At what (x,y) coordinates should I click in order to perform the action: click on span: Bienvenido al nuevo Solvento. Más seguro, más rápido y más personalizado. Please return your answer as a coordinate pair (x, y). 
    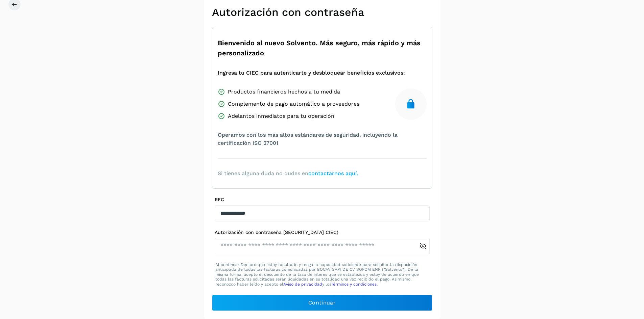
    Looking at the image, I should click on (322, 48).